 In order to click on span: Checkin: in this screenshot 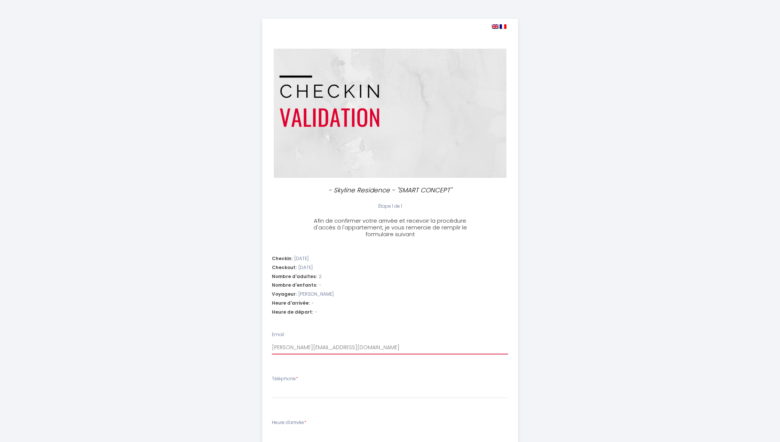, I will do `click(282, 259)`.